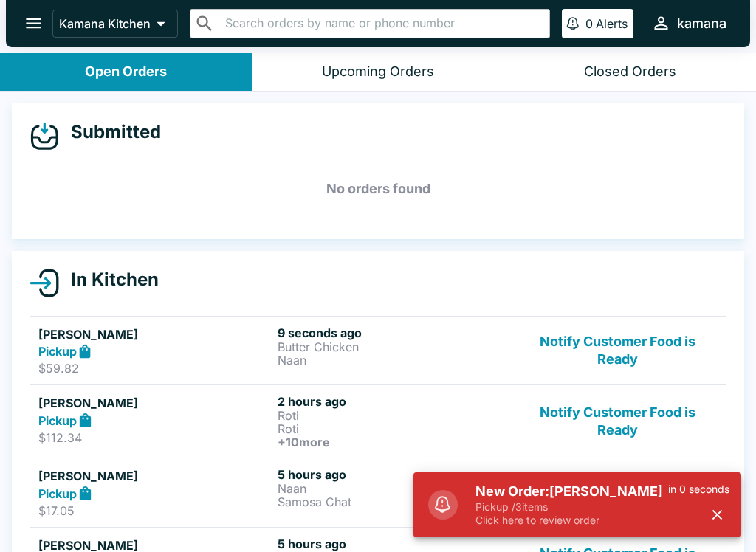 The image size is (756, 552). What do you see at coordinates (115, 24) in the screenshot?
I see `button: Kamana Kitchen` at bounding box center [115, 24].